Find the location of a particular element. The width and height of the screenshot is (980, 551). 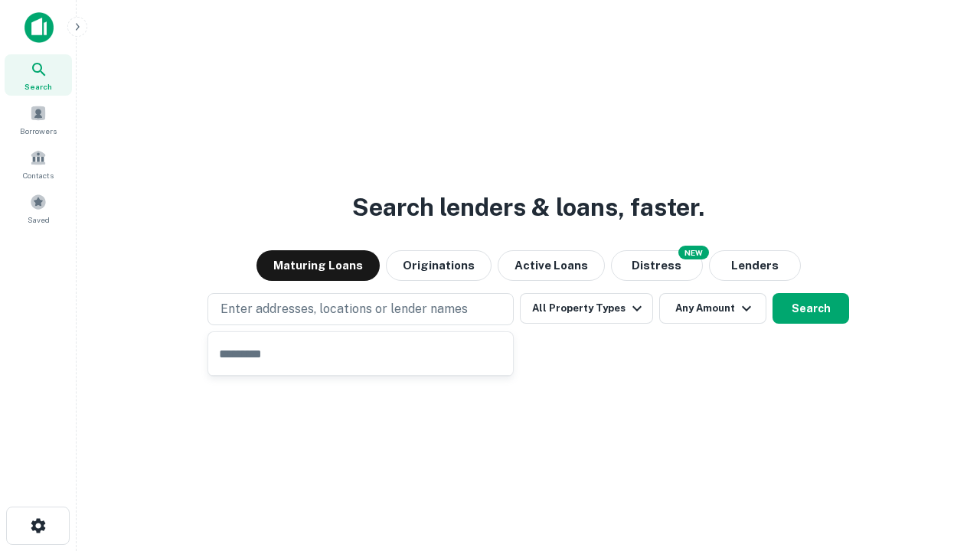

div: Search is located at coordinates (38, 75).